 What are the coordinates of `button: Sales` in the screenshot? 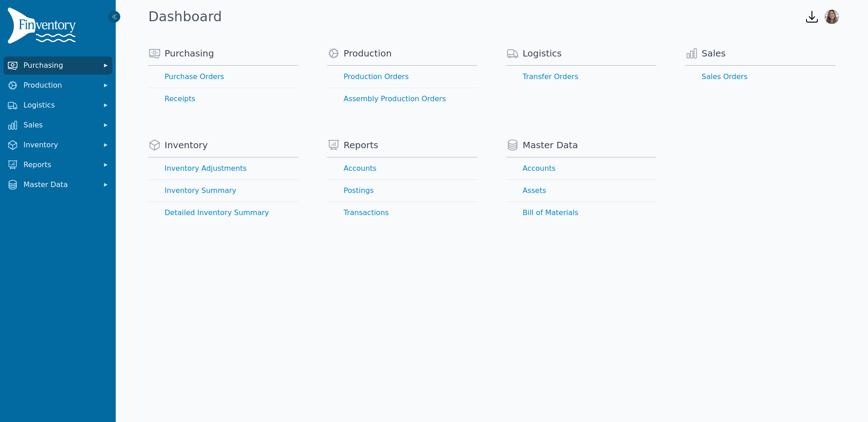 It's located at (58, 125).